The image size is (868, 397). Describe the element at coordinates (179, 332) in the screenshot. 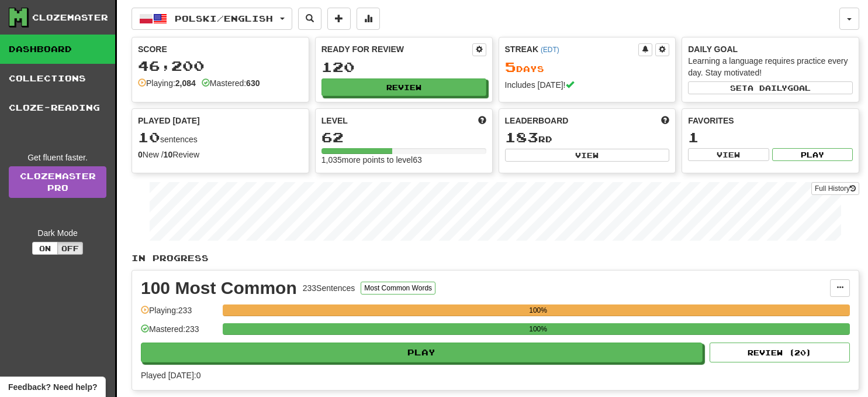

I see `div: Mastered: 233` at that location.